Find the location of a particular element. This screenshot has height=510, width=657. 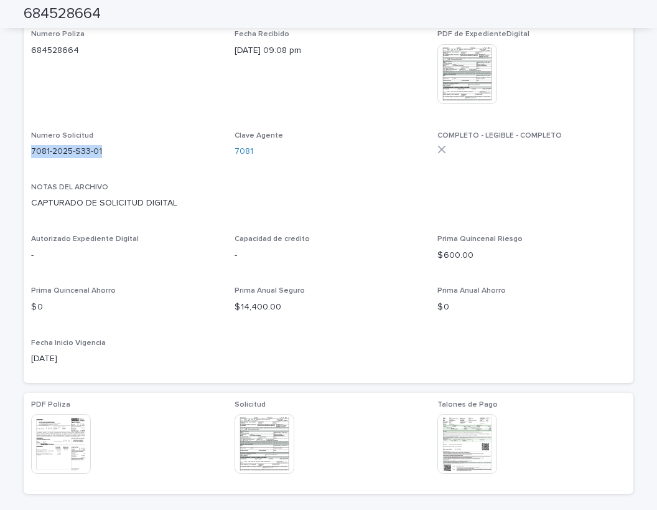

span: PDF de ExpedienteDigital is located at coordinates (484, 34).